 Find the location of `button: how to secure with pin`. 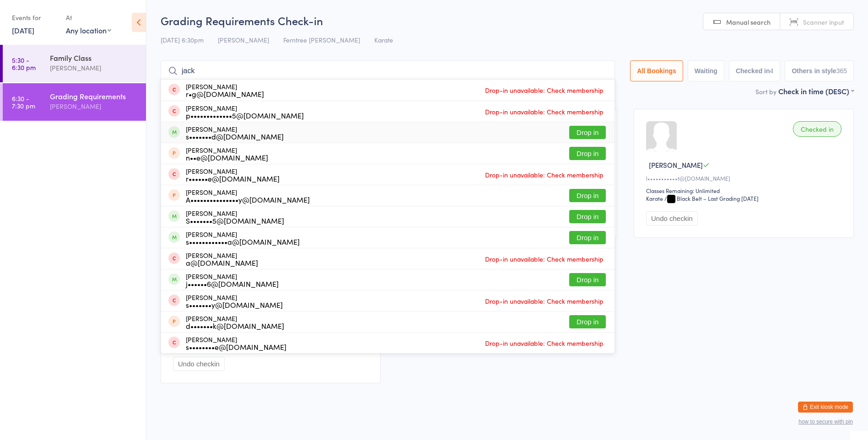

button: how to secure with pin is located at coordinates (825, 422).